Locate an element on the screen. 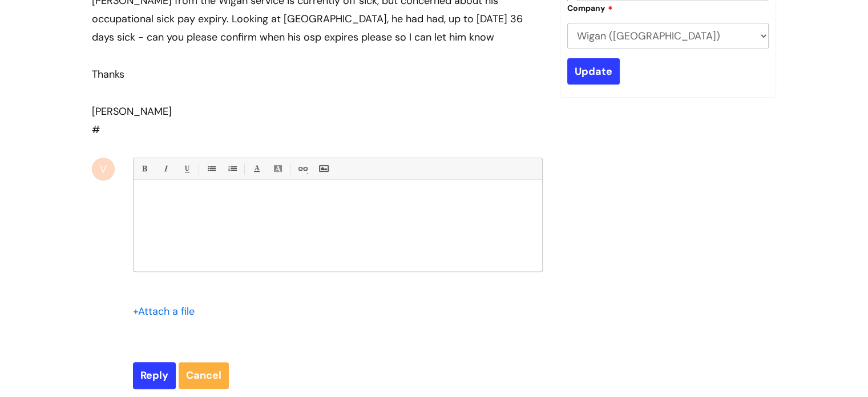 Image resolution: width=868 pixels, height=397 pixels. input: Reply is located at coordinates (154, 375).